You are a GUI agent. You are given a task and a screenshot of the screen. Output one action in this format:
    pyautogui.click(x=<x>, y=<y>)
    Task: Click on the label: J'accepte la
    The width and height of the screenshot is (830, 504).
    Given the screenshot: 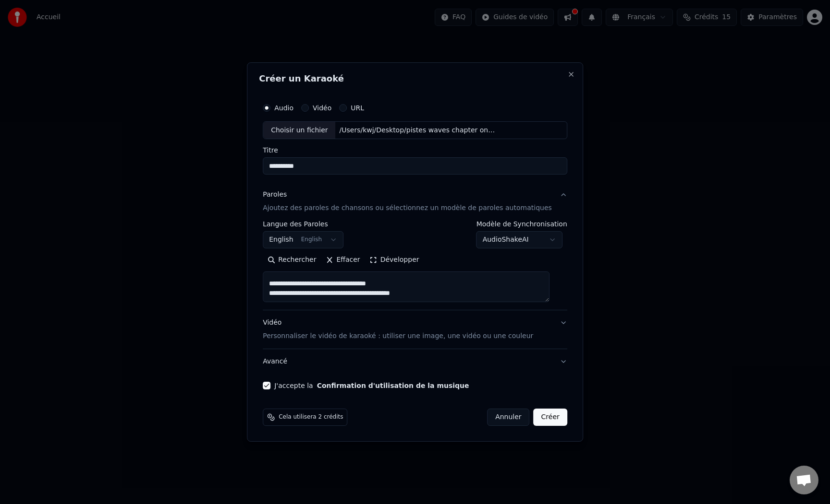 What is the action you would take?
    pyautogui.click(x=372, y=386)
    